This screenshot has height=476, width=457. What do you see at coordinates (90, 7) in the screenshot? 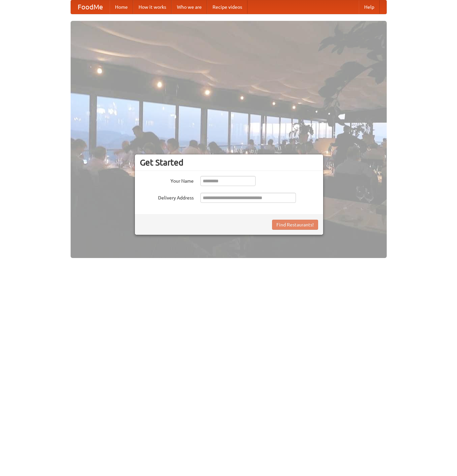
I see `a: FoodMe` at bounding box center [90, 7].